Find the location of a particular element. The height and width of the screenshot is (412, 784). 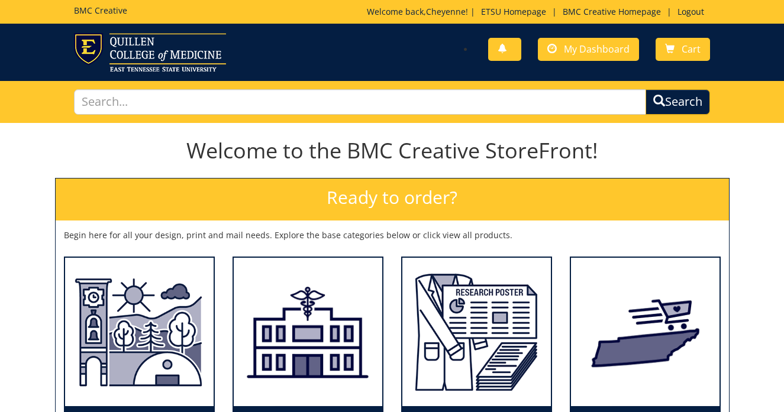

input: Search... is located at coordinates (360, 102).